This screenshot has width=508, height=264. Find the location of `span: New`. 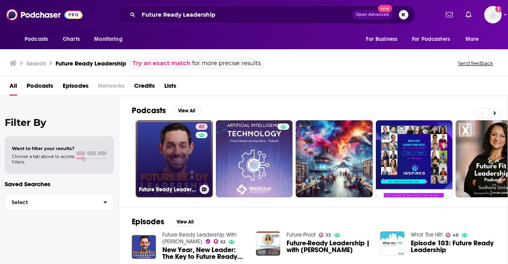

span: New is located at coordinates (385, 8).